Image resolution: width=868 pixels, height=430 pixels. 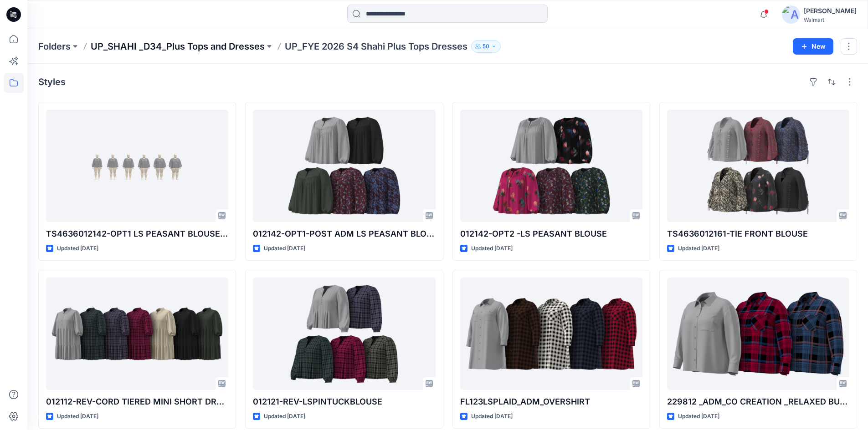 What do you see at coordinates (813, 47) in the screenshot?
I see `button: New` at bounding box center [813, 47].